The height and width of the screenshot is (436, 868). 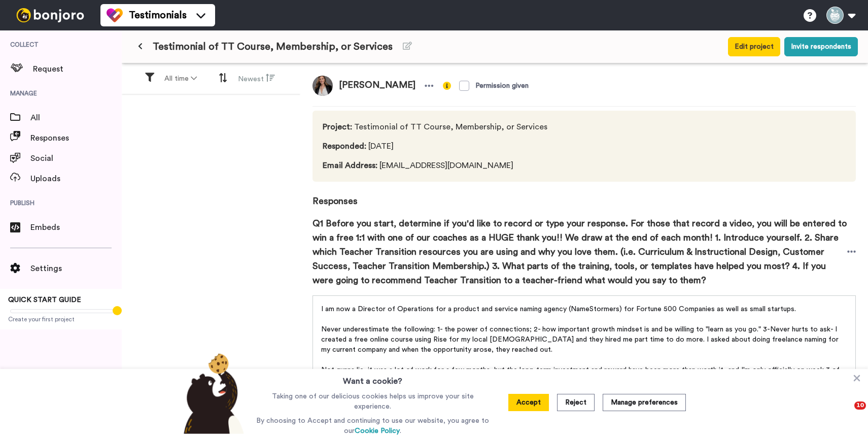 I want to click on img: bear-with-cookie.png, so click(x=212, y=394).